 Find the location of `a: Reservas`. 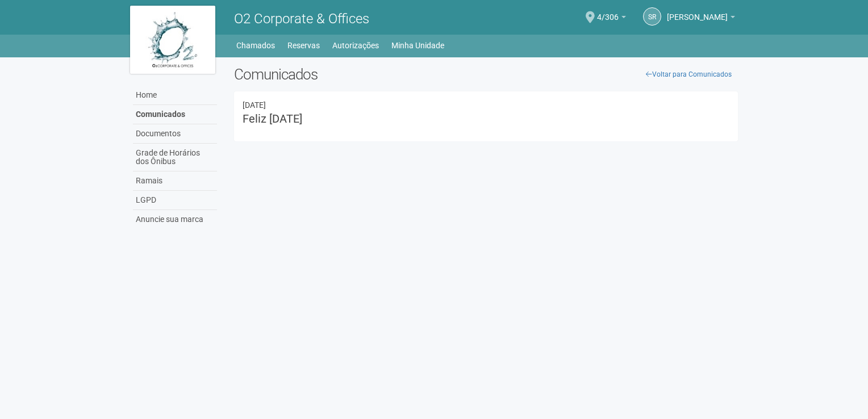

a: Reservas is located at coordinates (303, 45).